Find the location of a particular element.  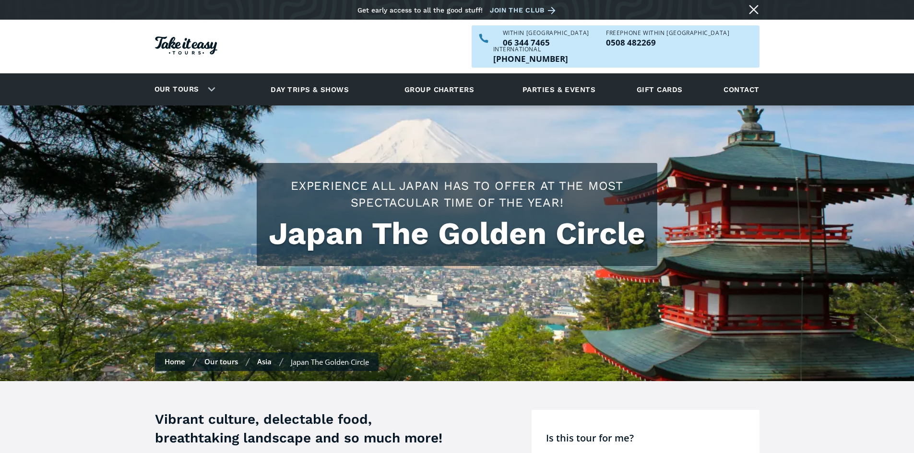

div: Get early access to all the good stuff! is located at coordinates (420, 10).